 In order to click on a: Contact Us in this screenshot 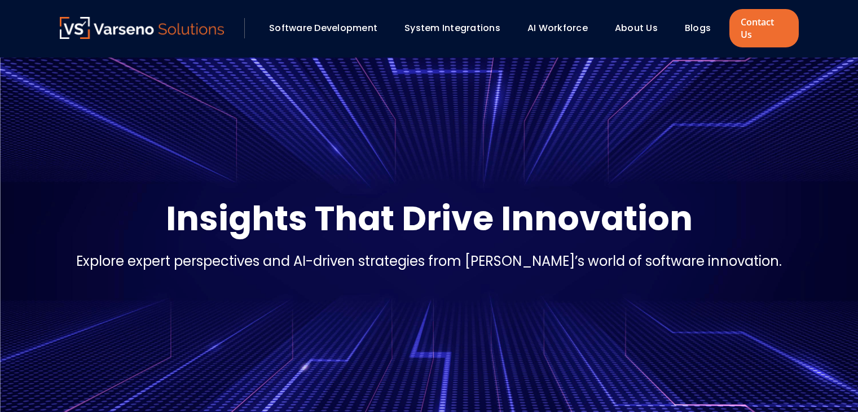, I will do `click(764, 28)`.